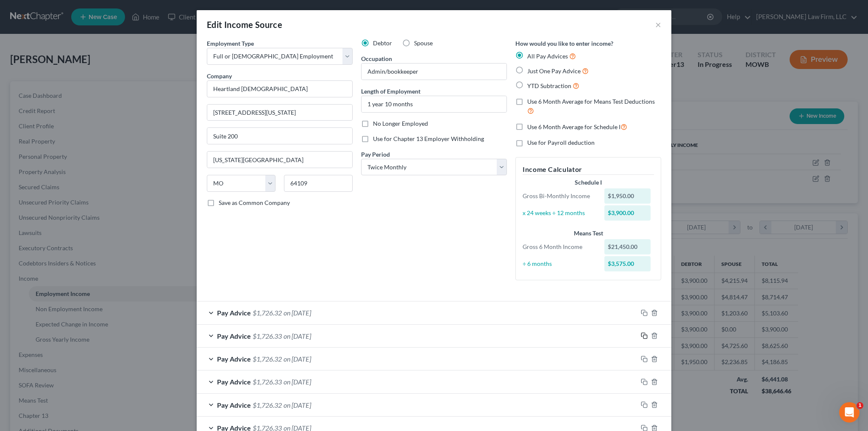 Image resolution: width=868 pixels, height=431 pixels. What do you see at coordinates (588, 233) in the screenshot?
I see `div: Means Test` at bounding box center [588, 233].